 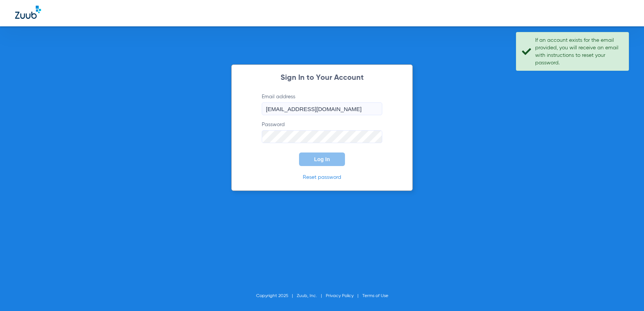 I want to click on li: Zuub, Inc., so click(x=311, y=296).